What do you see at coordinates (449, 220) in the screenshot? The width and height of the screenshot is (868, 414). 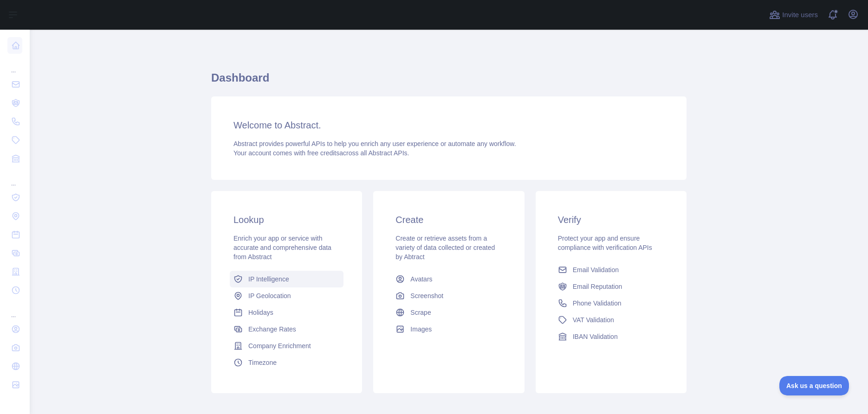 I see `h3: Create` at bounding box center [449, 220].